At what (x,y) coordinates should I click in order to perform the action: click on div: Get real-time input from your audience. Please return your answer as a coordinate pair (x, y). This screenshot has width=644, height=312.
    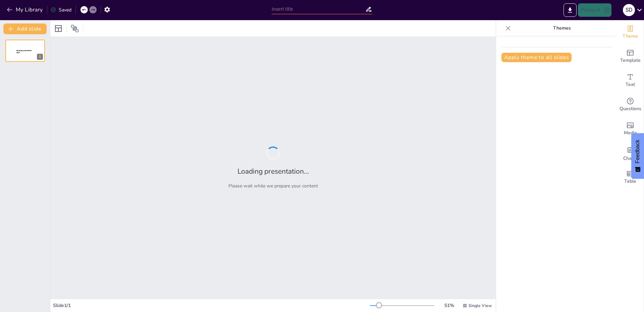
    Looking at the image, I should click on (631, 105).